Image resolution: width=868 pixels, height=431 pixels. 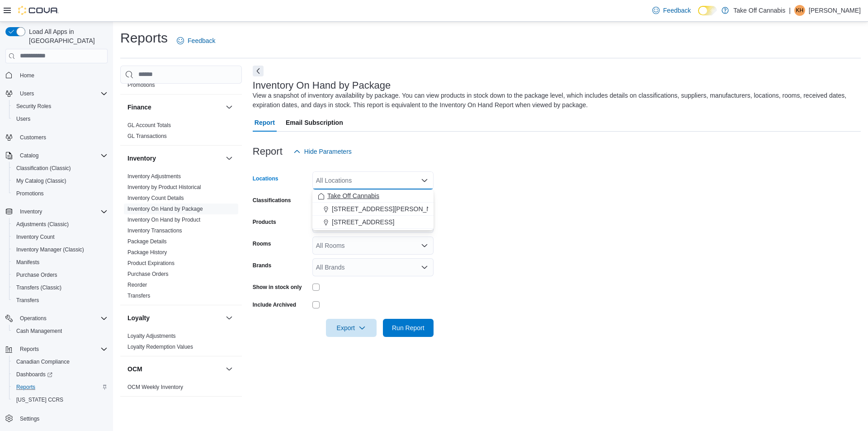 What do you see at coordinates (163, 220) in the screenshot?
I see `span: Inventory On Hand by Product` at bounding box center [163, 220].